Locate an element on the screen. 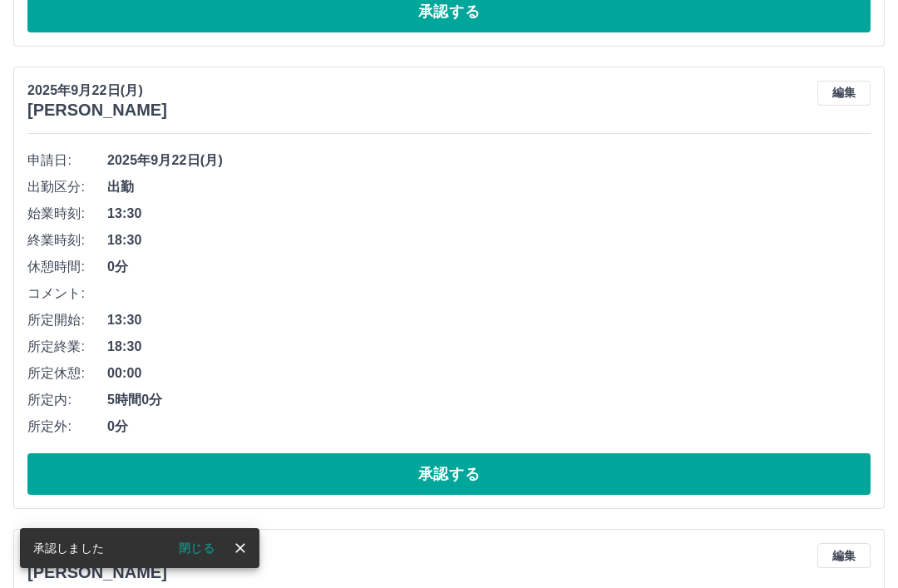  span: 5時間0分 is located at coordinates (489, 400).